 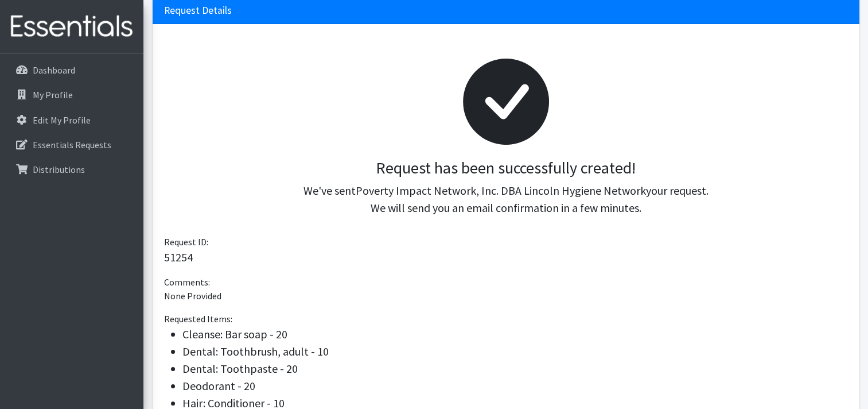 I want to click on a: Essentials Requests, so click(x=72, y=145).